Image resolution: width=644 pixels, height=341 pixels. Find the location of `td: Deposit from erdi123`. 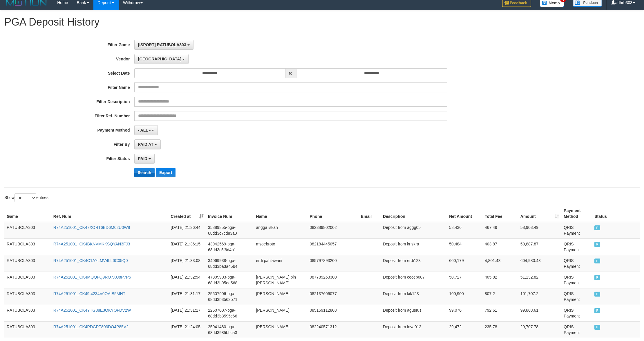

td: Deposit from erdi123 is located at coordinates (414, 263).